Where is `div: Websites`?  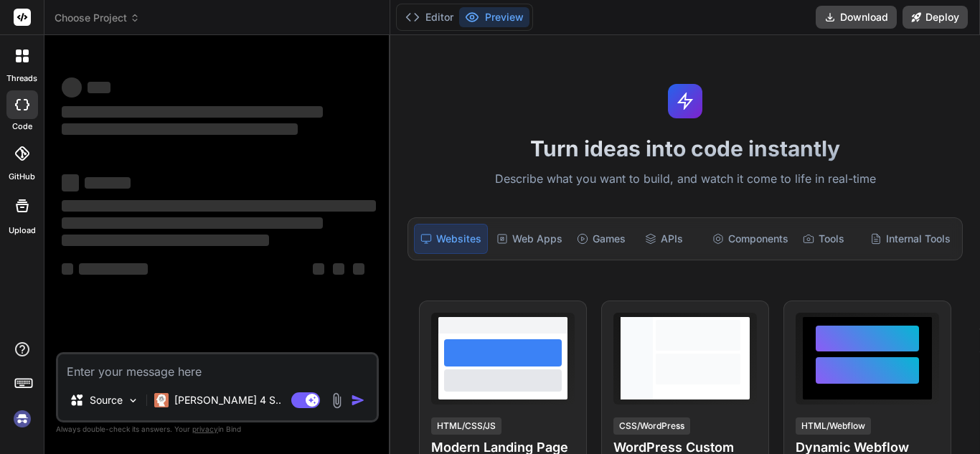
div: Websites is located at coordinates (450, 239).